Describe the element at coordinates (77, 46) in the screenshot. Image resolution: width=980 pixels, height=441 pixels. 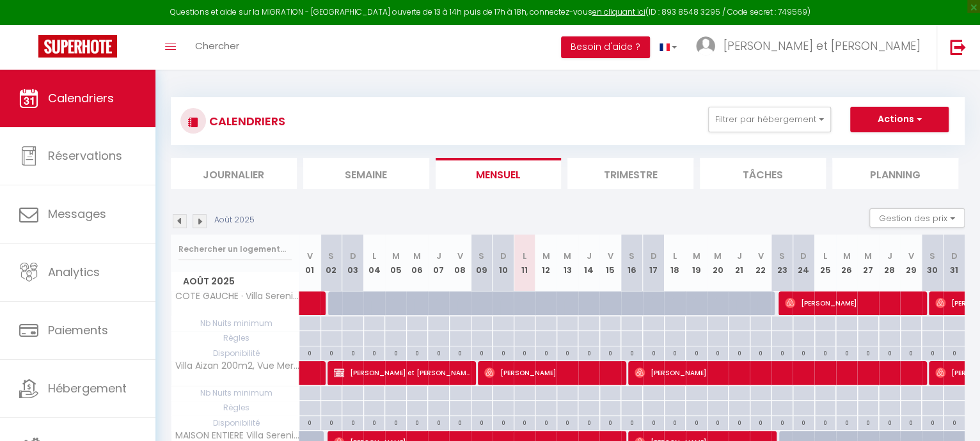
I see `img: Super Booking` at that location.